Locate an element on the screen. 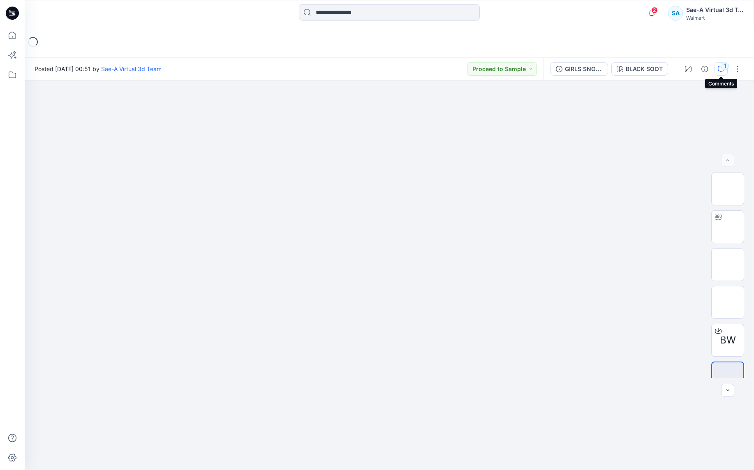 This screenshot has width=754, height=470. button: BLACK SOOT is located at coordinates (639, 69).